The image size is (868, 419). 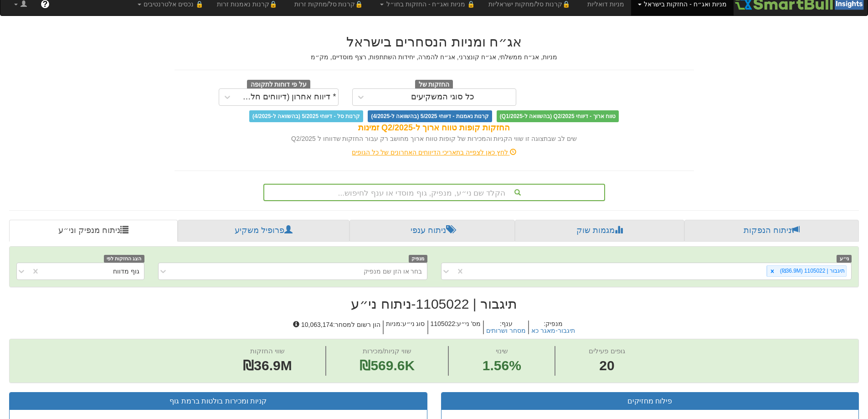 What do you see at coordinates (434, 304) in the screenshot?
I see `h2: תיגבור | 1105022 - ניתוח ני״ע` at bounding box center [434, 304].